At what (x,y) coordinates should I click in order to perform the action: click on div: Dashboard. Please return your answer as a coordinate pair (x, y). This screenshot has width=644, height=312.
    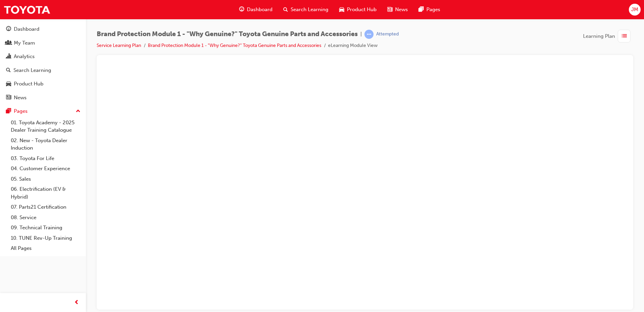
    Looking at the image, I should click on (26, 29).